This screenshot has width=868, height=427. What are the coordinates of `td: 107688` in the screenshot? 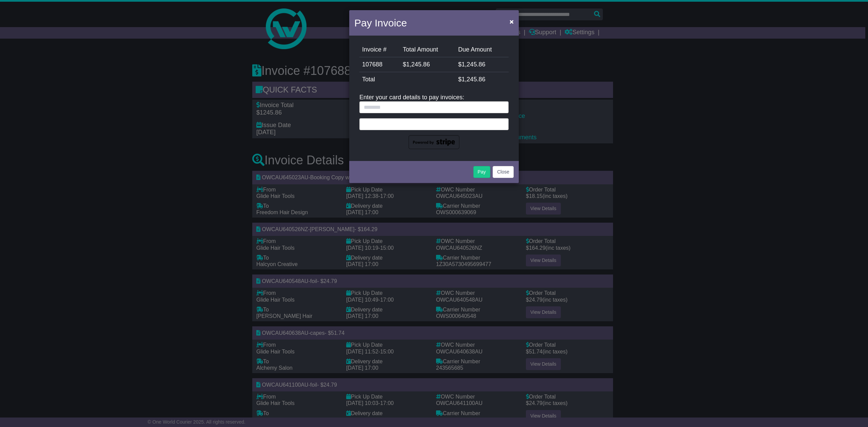 It's located at (380, 64).